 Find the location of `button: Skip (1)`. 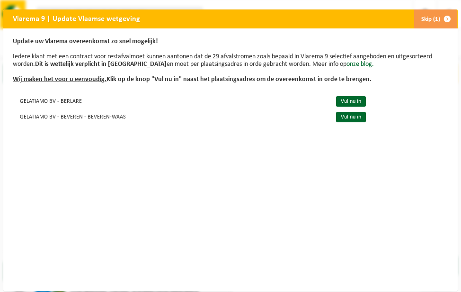

button: Skip (1) is located at coordinates (435, 19).